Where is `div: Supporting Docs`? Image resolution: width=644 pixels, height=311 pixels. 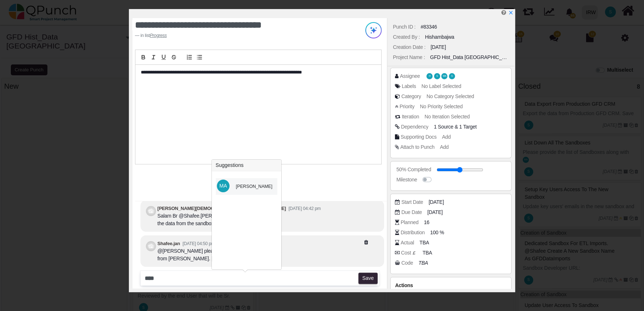
div: Supporting Docs is located at coordinates (419, 137).